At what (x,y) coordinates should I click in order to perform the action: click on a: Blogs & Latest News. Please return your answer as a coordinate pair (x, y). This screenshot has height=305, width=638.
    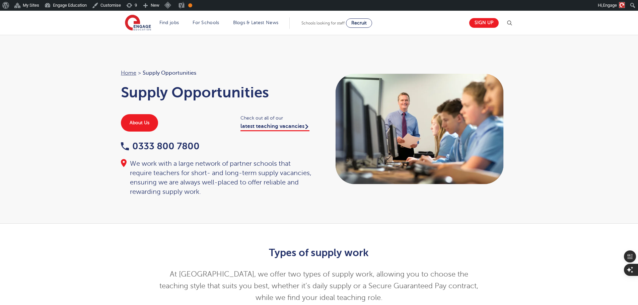
    Looking at the image, I should click on (256, 22).